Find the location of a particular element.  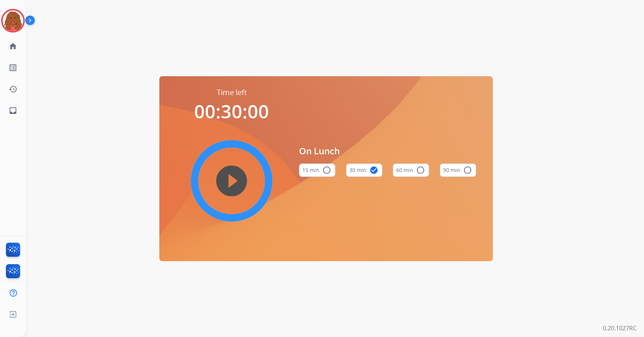

mat-icon: history is located at coordinates (13, 89).